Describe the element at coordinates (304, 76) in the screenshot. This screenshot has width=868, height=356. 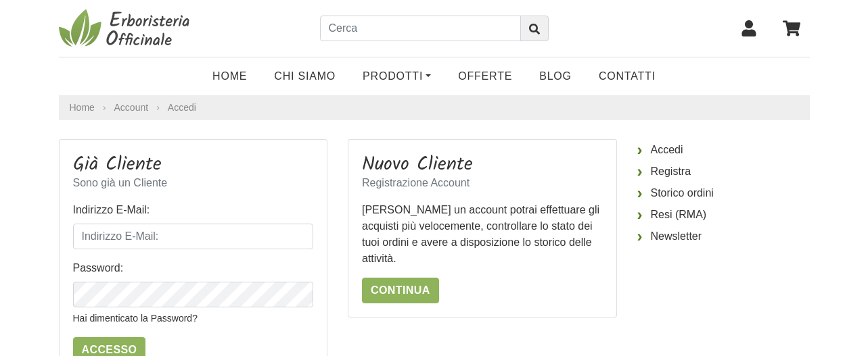
I see `a: Chi Siamo` at that location.